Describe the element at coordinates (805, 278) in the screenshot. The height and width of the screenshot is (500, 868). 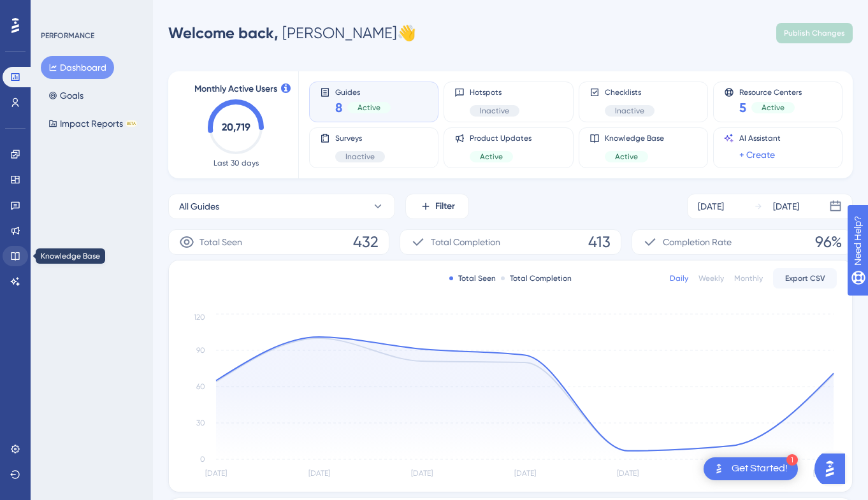
I see `button: Export CSV` at that location.